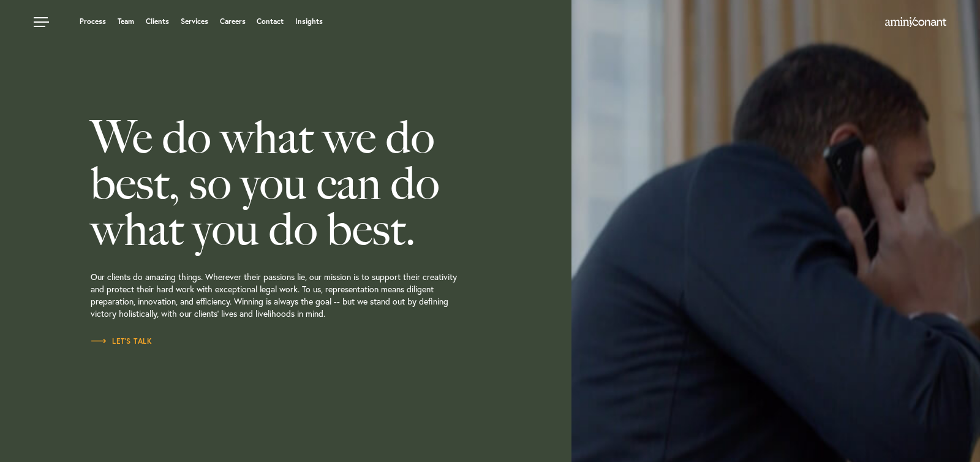  Describe the element at coordinates (194, 22) in the screenshot. I see `a: Services` at that location.